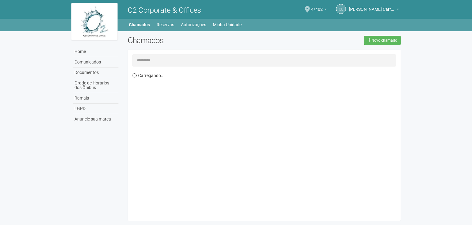 This screenshot has height=225, width=472. I want to click on a: Chamados, so click(139, 25).